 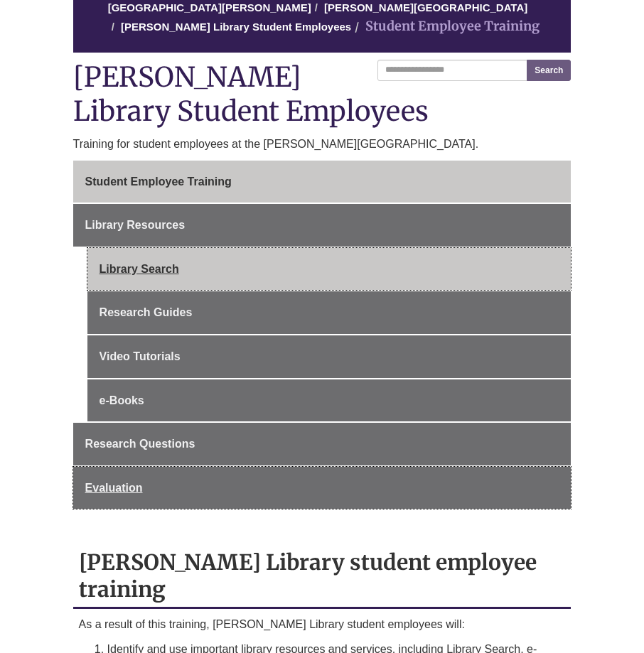 What do you see at coordinates (322, 182) in the screenshot?
I see `a: Student Employee Training` at bounding box center [322, 182].